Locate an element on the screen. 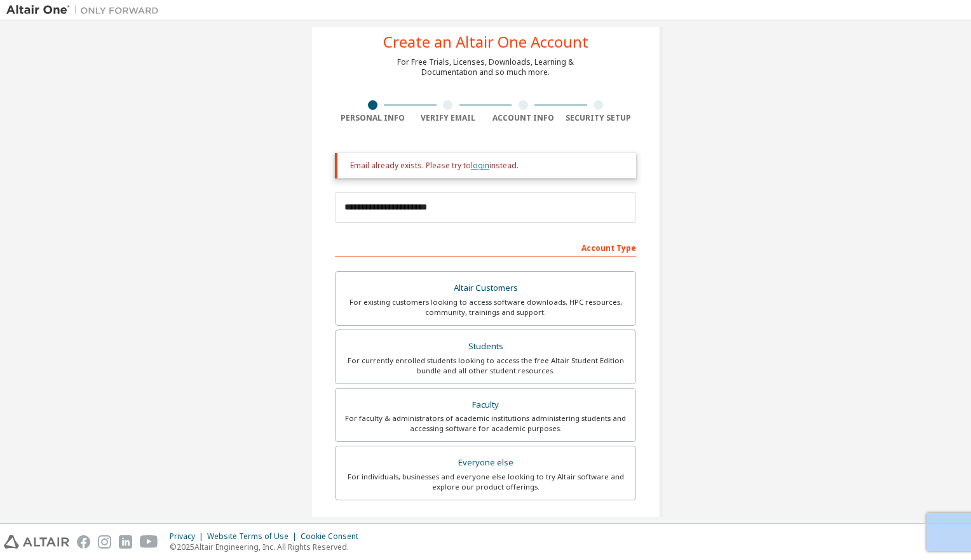  div: Email already exists. Please try to instead. is located at coordinates (488, 165).